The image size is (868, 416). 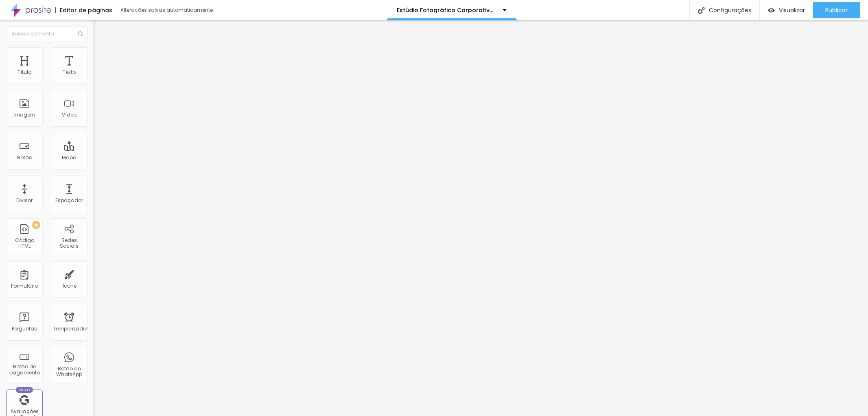 What do you see at coordinates (69, 286) in the screenshot?
I see `font: Ícone` at bounding box center [69, 286].